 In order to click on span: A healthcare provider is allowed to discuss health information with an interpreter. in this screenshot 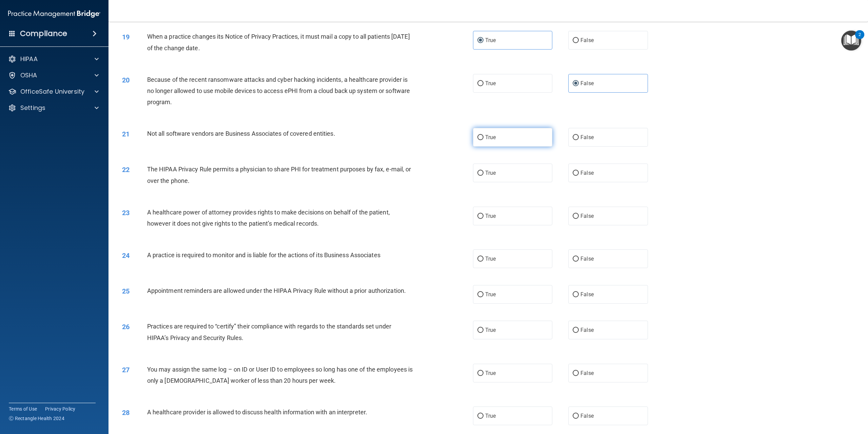, I will do `click(257, 412)`.